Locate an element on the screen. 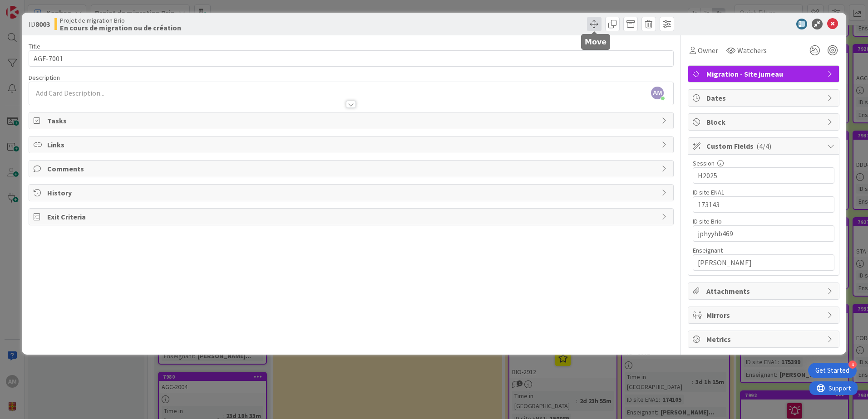 The width and height of the screenshot is (868, 419). input: type card name here... is located at coordinates (351, 58).